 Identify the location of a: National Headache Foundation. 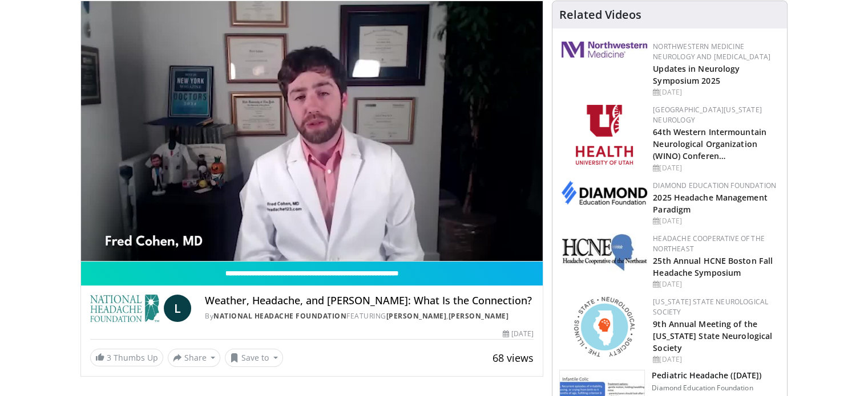
(279, 316).